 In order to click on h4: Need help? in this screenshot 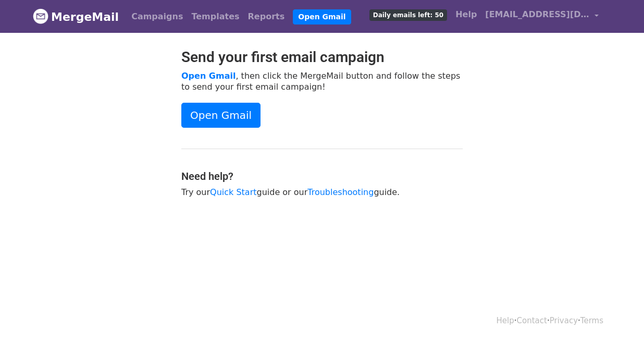, I will do `click(322, 176)`.